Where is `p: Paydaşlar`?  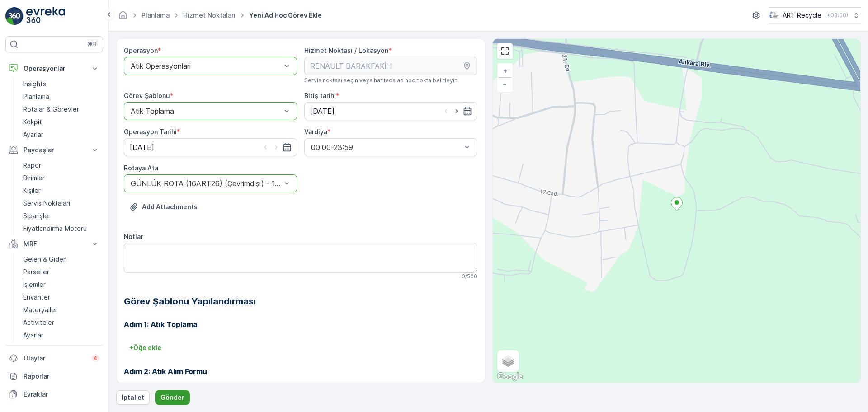
p: Paydaşlar is located at coordinates (54, 150).